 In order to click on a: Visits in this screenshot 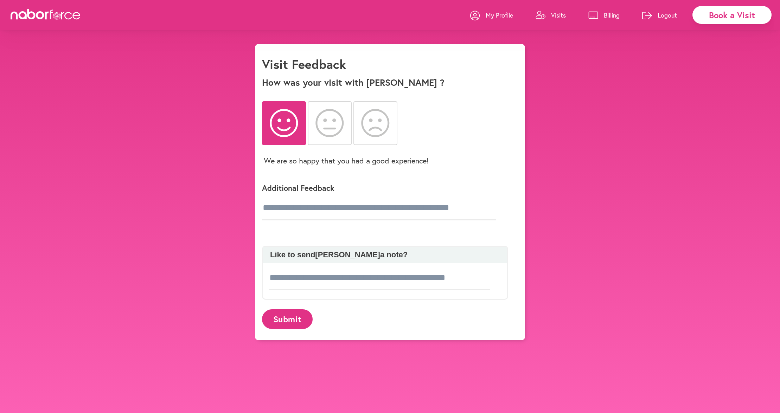, I will do `click(551, 15)`.